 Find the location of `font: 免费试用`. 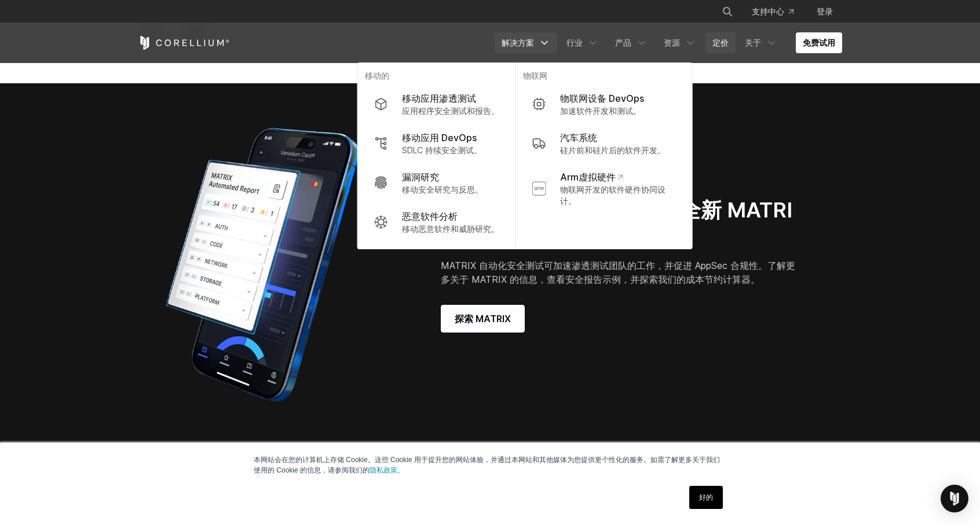

font: 免费试用 is located at coordinates (819, 42).